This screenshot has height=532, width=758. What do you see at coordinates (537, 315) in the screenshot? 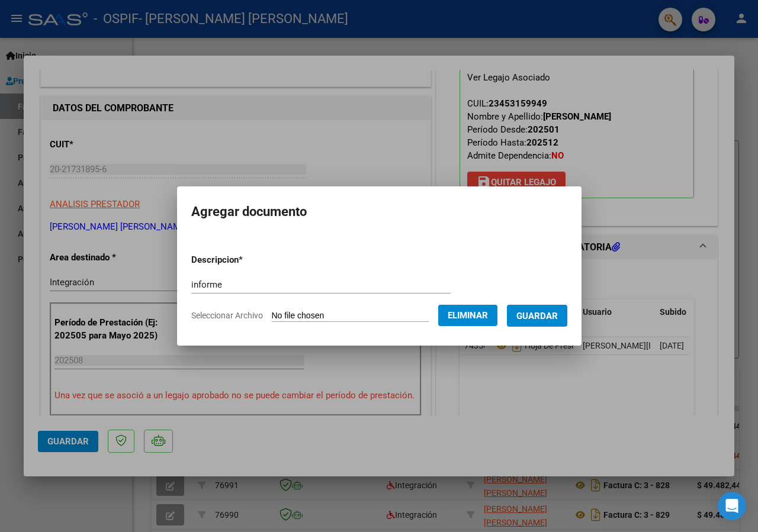
I see `button: Guardar` at bounding box center [537, 315].